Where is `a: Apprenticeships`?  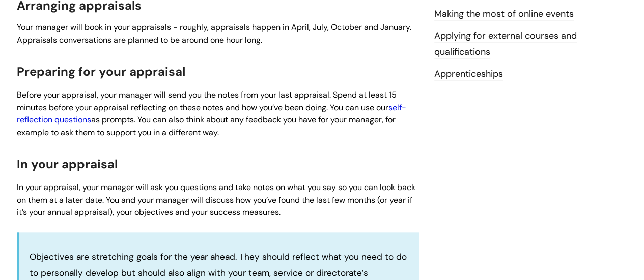 a: Apprenticeships is located at coordinates (468, 75).